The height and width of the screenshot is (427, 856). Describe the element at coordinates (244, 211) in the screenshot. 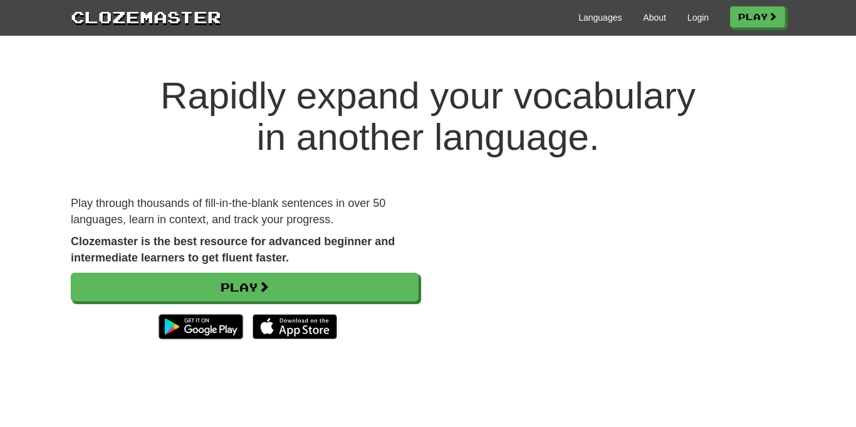

I see `p: Play through thousands of fill-in-the-blank sentences in over 50 languages, learn in context, and...` at that location.